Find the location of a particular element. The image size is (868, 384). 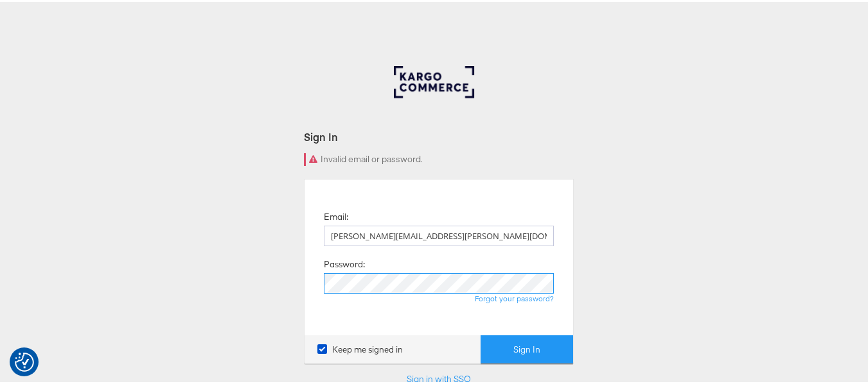

button: Sign In is located at coordinates (526, 347).